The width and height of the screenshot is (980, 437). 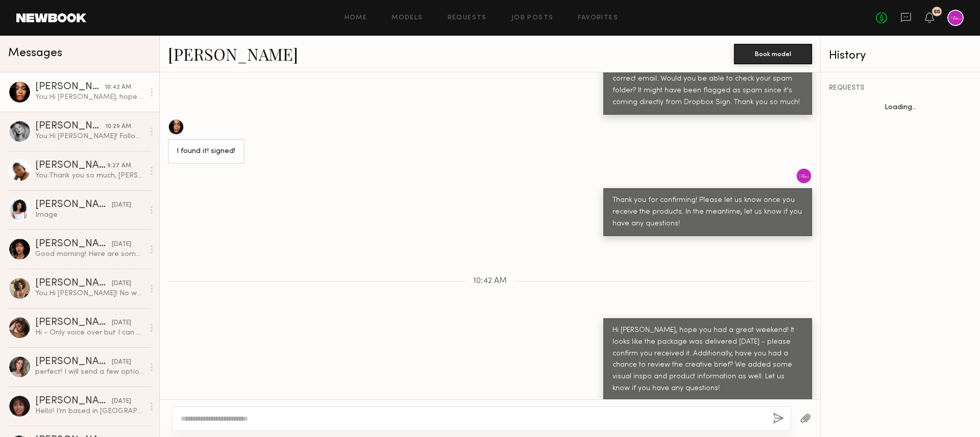 I want to click on div: Good morning! Here are some photos, so click(x=90, y=254).